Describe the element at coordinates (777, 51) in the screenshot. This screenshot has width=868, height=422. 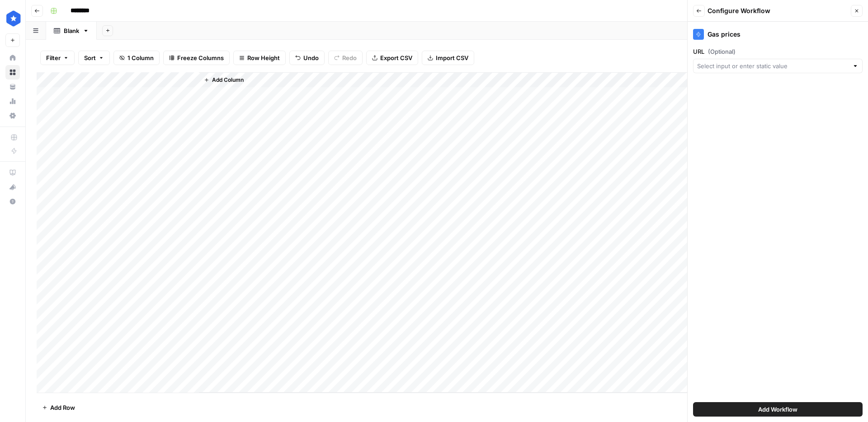
I see `label: URL` at that location.